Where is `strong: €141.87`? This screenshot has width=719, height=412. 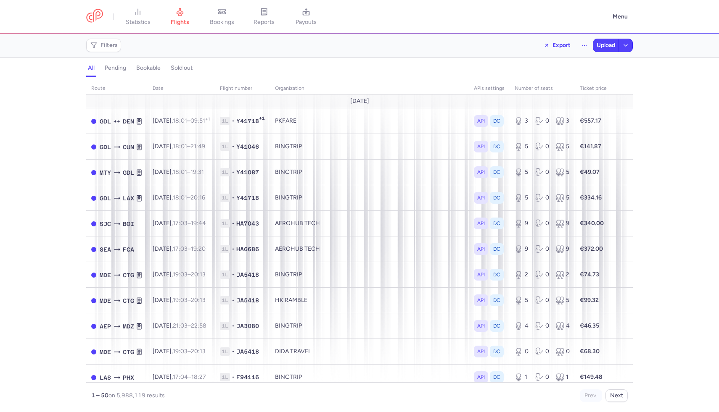 strong: €141.87 is located at coordinates (590, 146).